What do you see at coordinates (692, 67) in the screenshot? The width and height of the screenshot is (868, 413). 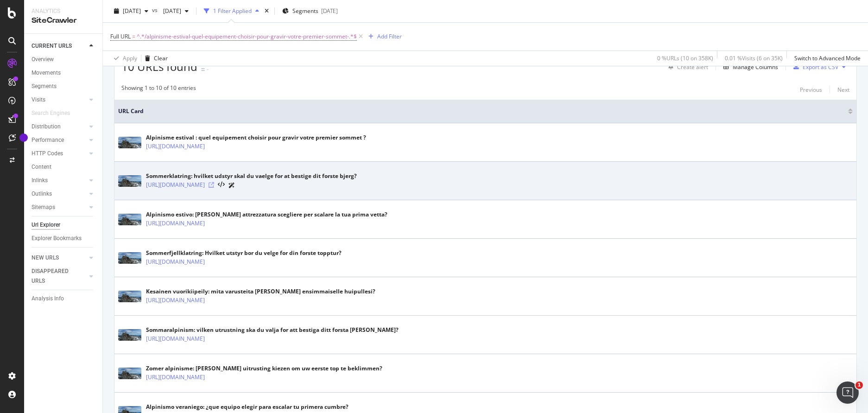 I see `div: Create alert` at bounding box center [692, 67].